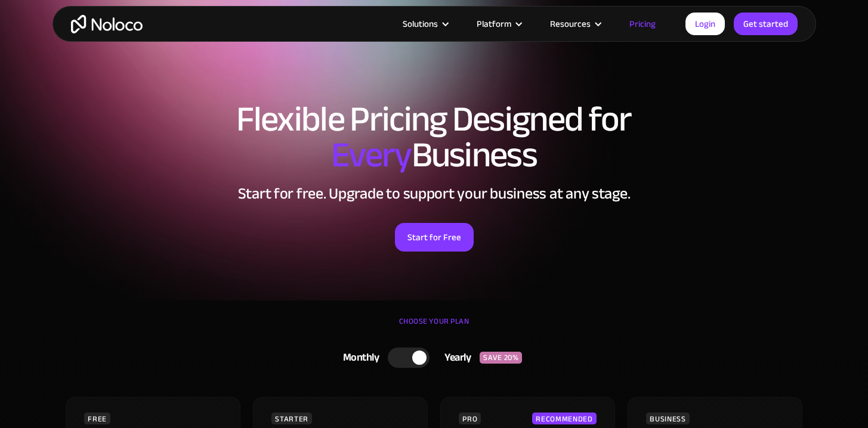  What do you see at coordinates (643, 24) in the screenshot?
I see `a: Pricing` at bounding box center [643, 24].